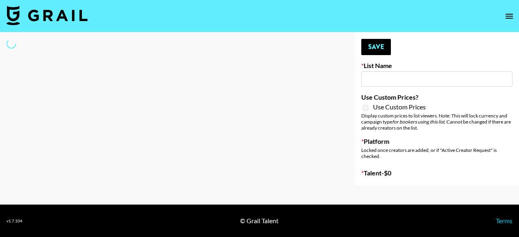 The image size is (519, 237). Describe the element at coordinates (47, 15) in the screenshot. I see `img: Grail Talent` at that location.